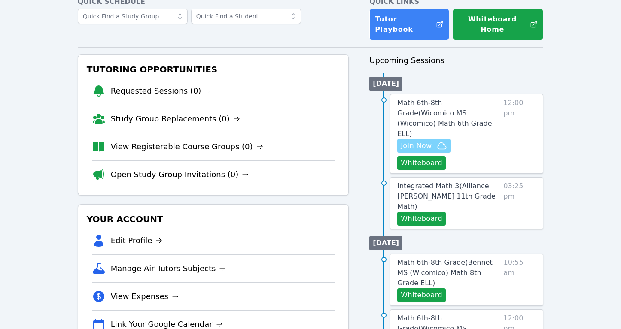 This screenshot has width=621, height=329. Describe the element at coordinates (445, 118) in the screenshot. I see `span: Math 6th-8th Grade ( Wicomico MS (Wicomico) Math 6th Grade ELL )` at that location.